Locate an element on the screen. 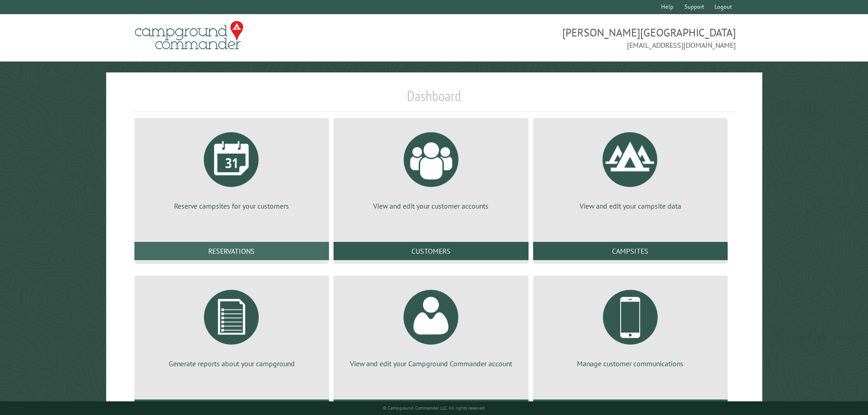 The image size is (868, 415). a: View and edit your customer accounts is located at coordinates (430, 168).